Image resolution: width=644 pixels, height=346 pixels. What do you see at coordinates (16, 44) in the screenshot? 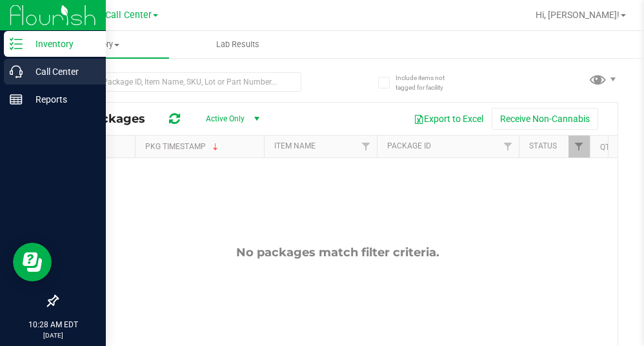
I see `inline-svg: Inventory` at bounding box center [16, 44].